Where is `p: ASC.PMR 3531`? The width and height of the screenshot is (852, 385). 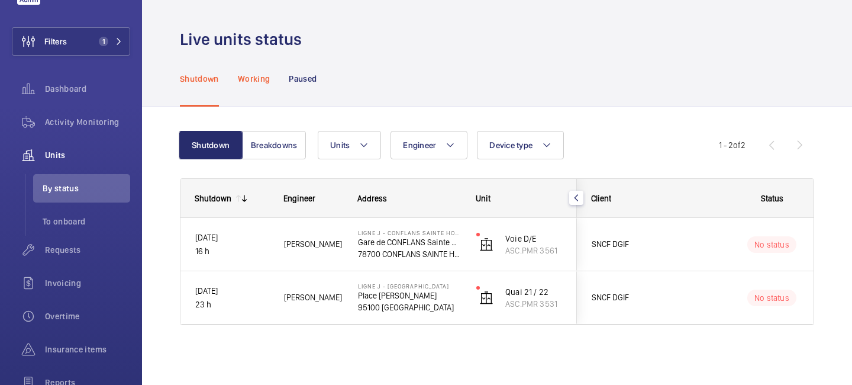 p: ASC.PMR 3531 is located at coordinates (534, 303).